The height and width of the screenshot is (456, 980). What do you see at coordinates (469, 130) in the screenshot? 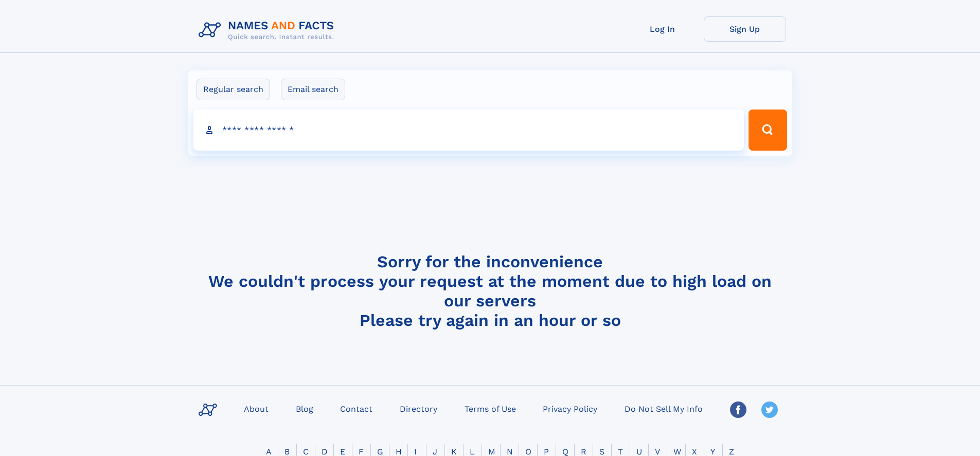
I see `input: search input` at bounding box center [469, 130].